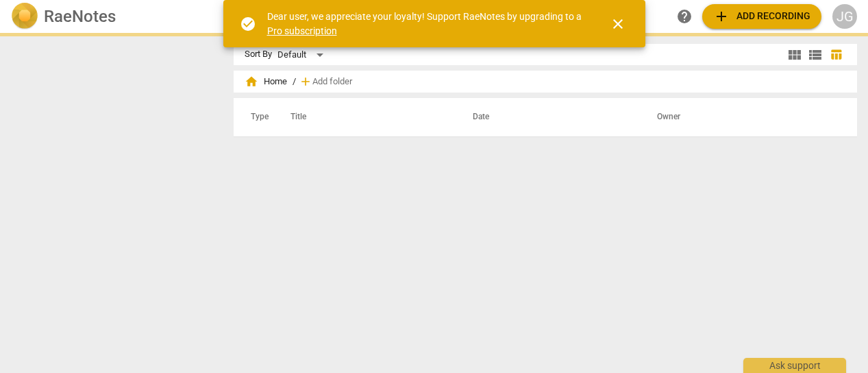 The height and width of the screenshot is (373, 868). Describe the element at coordinates (795, 366) in the screenshot. I see `div: Ask support` at that location.